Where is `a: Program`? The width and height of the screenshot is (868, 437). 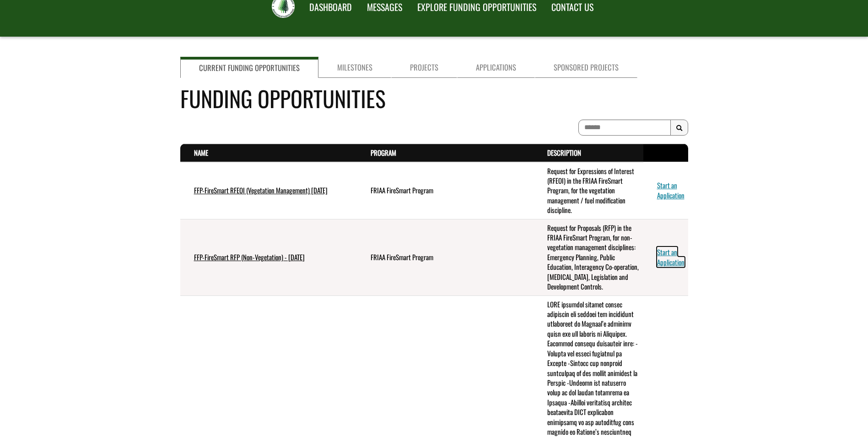
a: Program is located at coordinates (383, 153).